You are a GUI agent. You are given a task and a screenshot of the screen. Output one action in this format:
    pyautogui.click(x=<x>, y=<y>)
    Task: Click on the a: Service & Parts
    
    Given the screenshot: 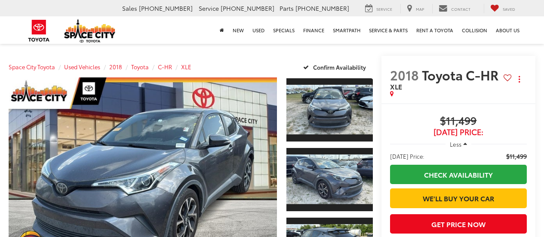 What is the action you would take?
    pyautogui.click(x=388, y=30)
    